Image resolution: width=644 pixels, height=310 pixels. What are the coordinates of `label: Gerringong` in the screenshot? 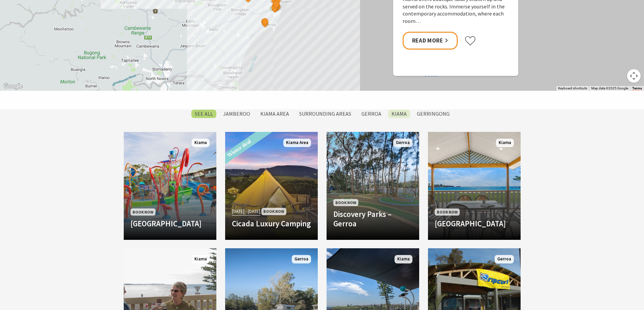 It's located at (432, 113).